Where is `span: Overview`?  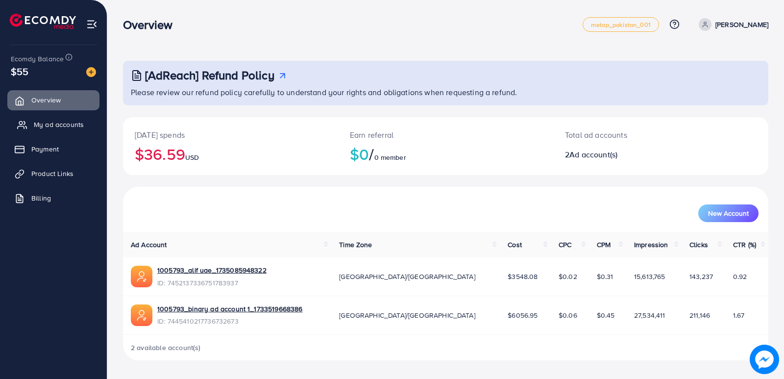
span: Overview is located at coordinates (46, 100).